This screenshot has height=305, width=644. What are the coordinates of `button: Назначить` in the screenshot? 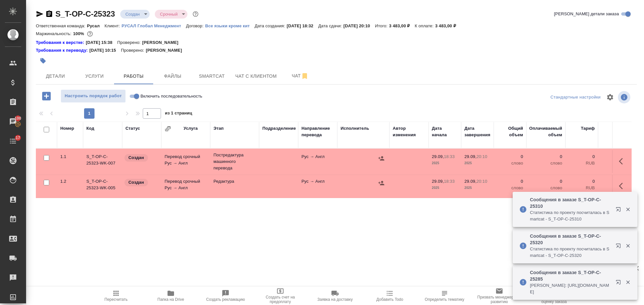 It's located at (381, 183).